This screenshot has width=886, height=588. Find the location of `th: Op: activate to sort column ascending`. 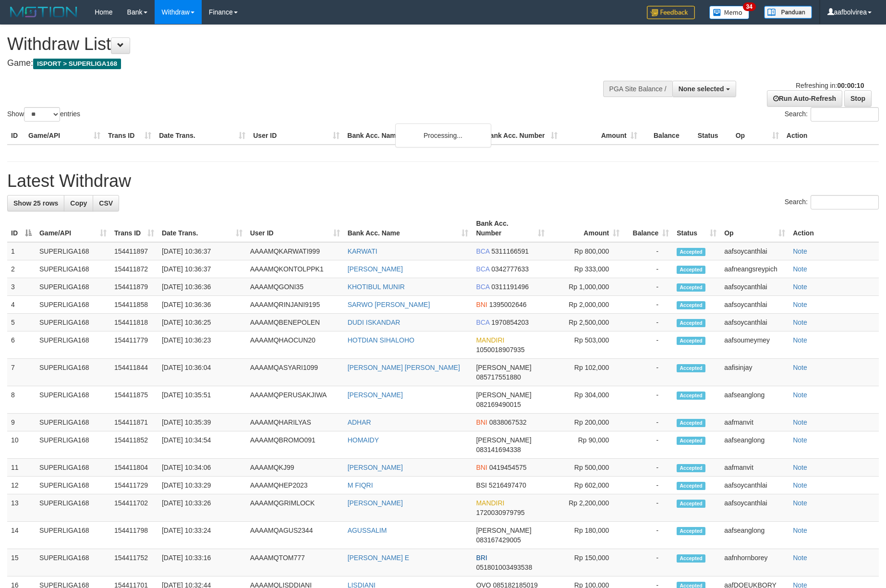

th: Op: activate to sort column ascending is located at coordinates (754, 228).